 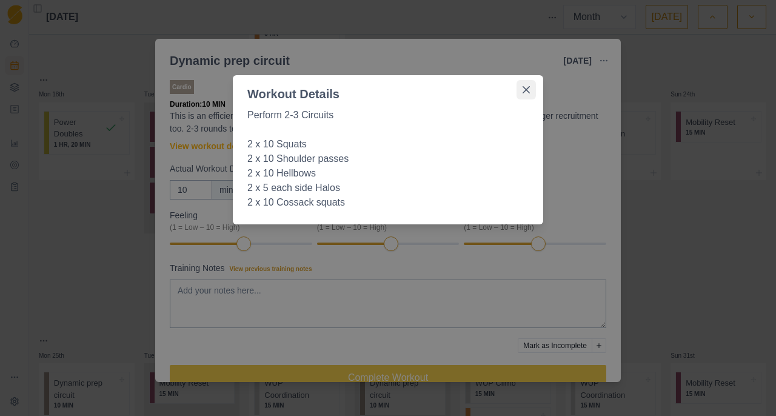 I want to click on button: Close, so click(x=526, y=90).